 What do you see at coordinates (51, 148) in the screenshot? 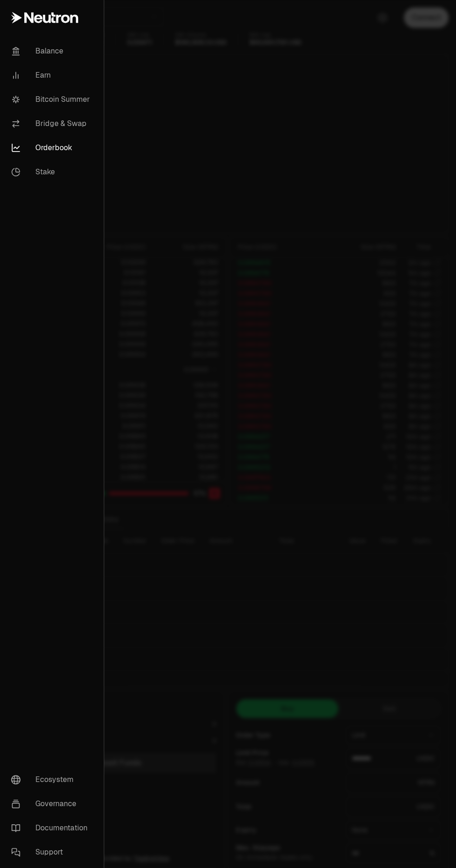
I see `a: Orderbook` at bounding box center [51, 148].